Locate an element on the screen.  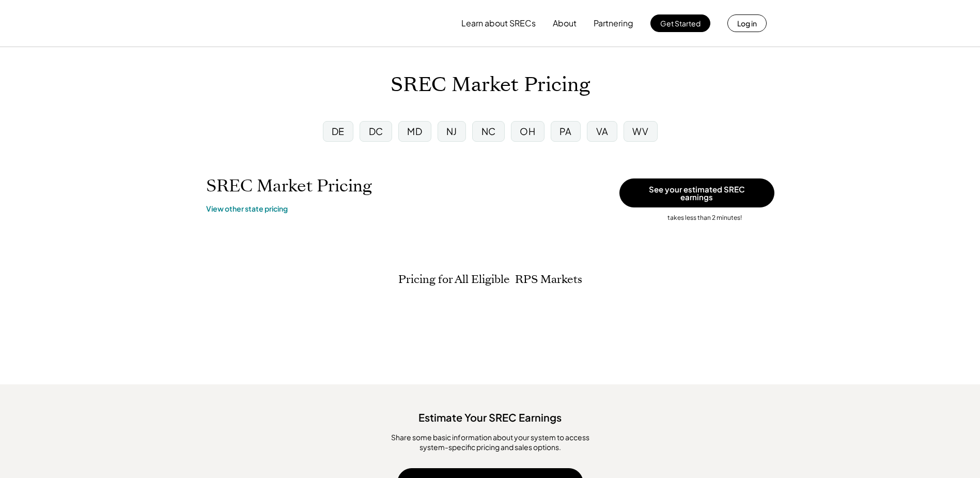
div: OH is located at coordinates (527, 131).